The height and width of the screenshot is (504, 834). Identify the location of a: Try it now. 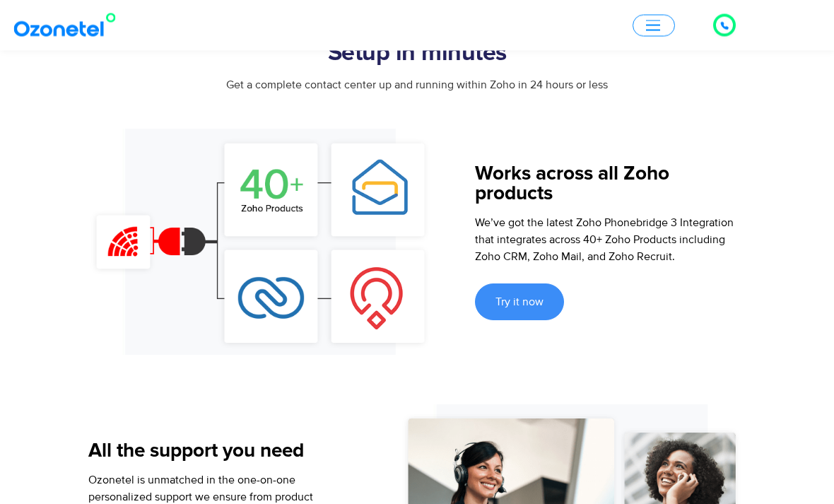
(519, 303).